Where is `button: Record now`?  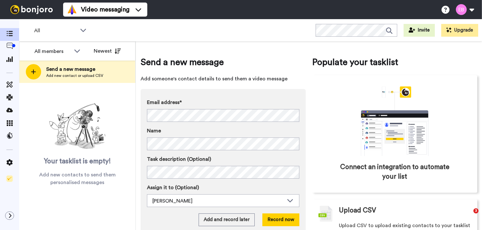 button: Record now is located at coordinates (281, 220).